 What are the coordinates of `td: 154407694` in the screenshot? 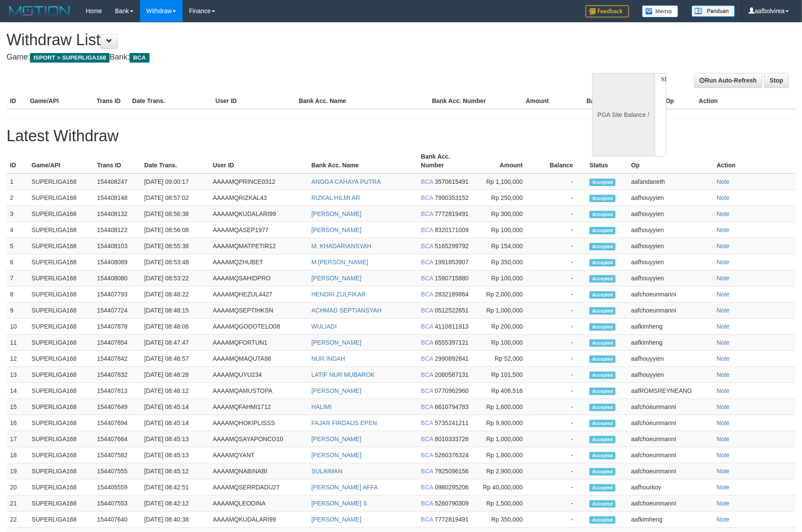 It's located at (117, 423).